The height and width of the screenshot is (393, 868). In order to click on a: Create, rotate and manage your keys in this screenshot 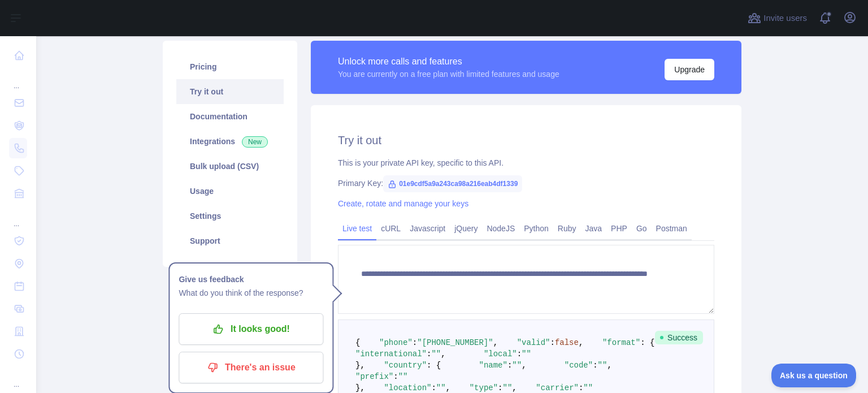, I will do `click(403, 204)`.